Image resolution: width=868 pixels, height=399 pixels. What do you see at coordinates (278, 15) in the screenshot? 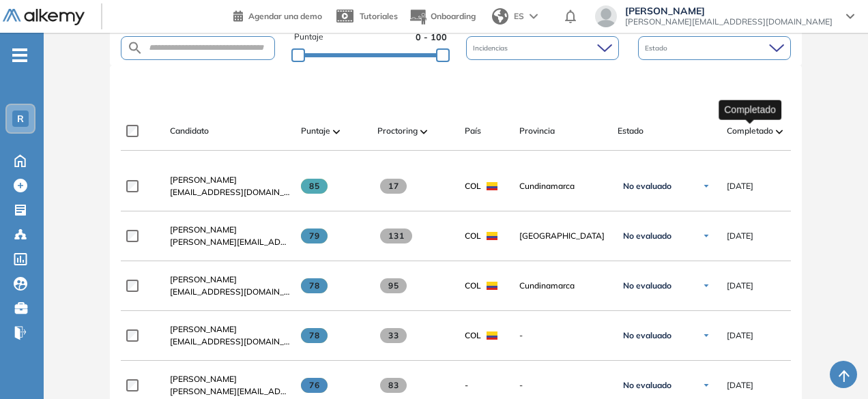
I see `a: Agendar una demo` at bounding box center [278, 15].